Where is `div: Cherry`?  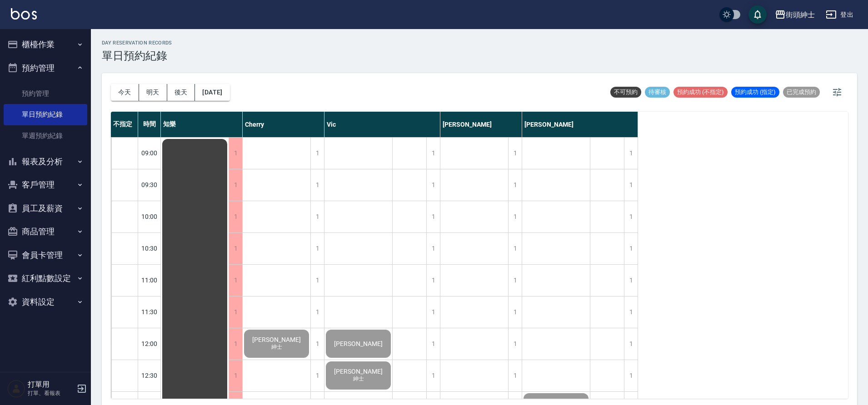 div: Cherry is located at coordinates (283, 125).